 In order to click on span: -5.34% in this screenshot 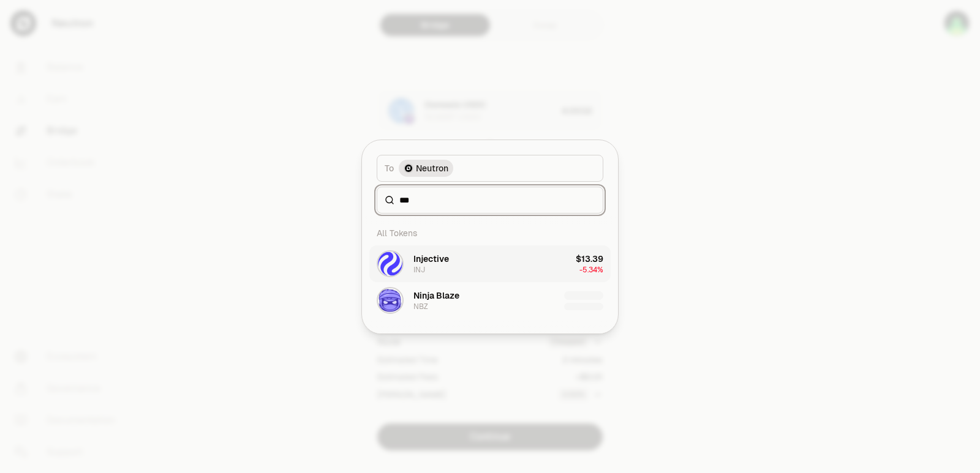, I will do `click(591, 270)`.